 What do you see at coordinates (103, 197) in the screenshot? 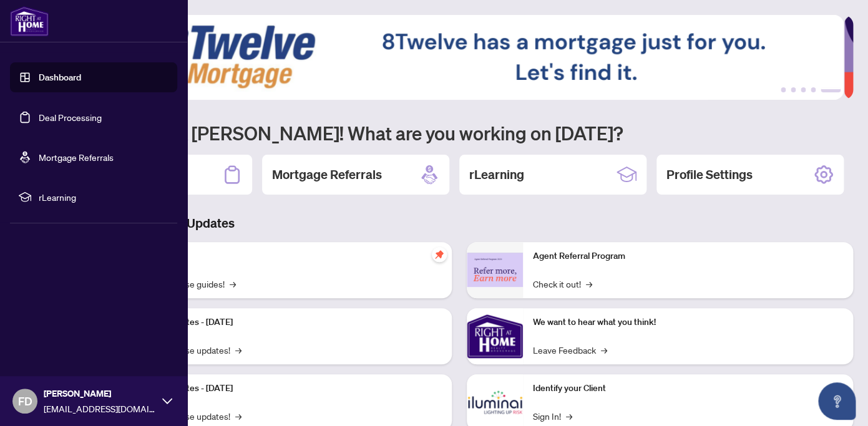
I see `span: rLearning` at bounding box center [103, 197].